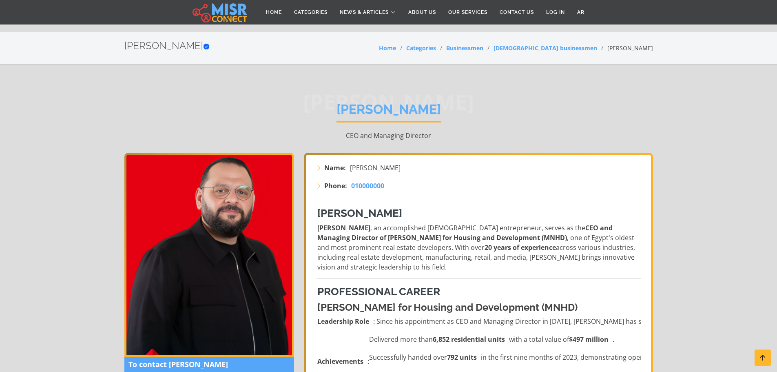  Describe the element at coordinates (469, 339) in the screenshot. I see `strong: 6,852 residential units` at that location.